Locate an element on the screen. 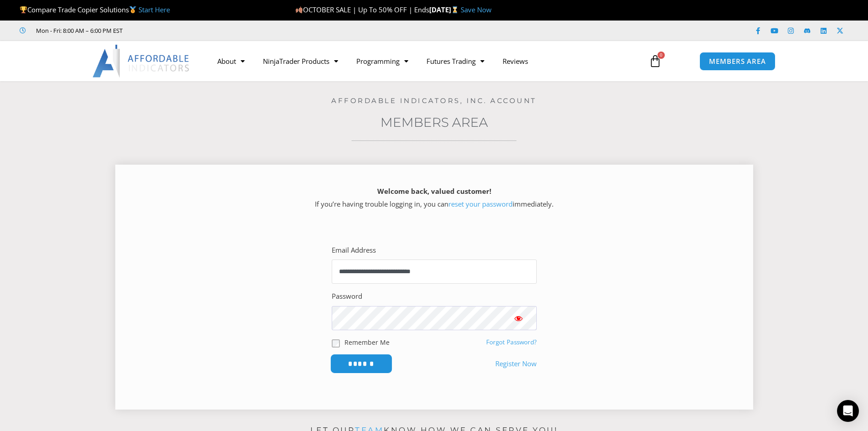  label: Remember Me is located at coordinates (366, 342).